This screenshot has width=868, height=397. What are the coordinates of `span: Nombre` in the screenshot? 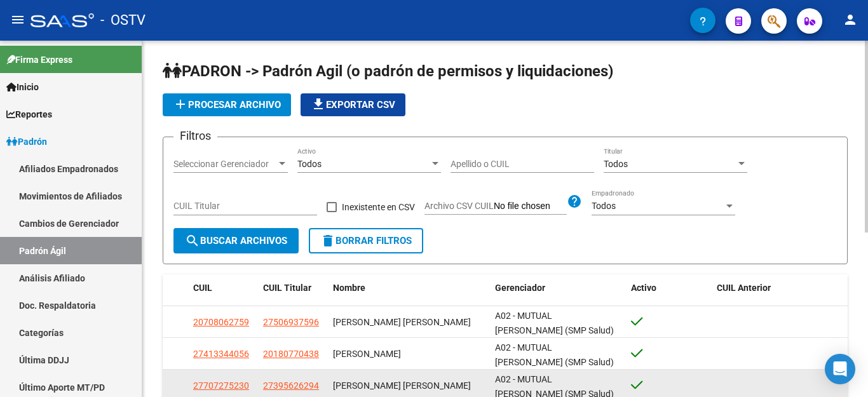 It's located at (349, 288).